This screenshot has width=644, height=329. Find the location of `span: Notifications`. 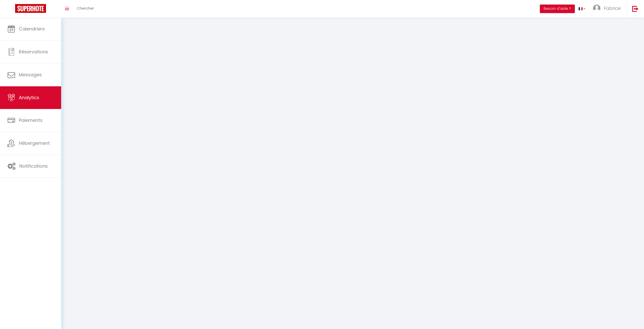

span: Notifications is located at coordinates (34, 166).